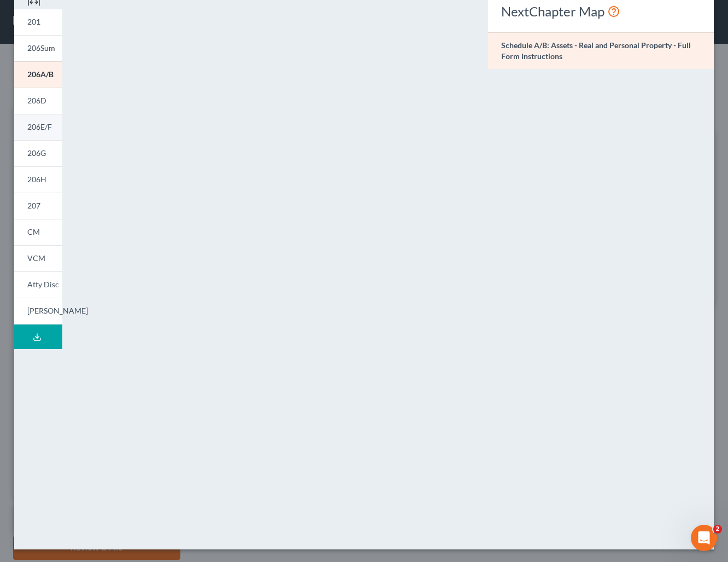 Image resolution: width=728 pixels, height=562 pixels. What do you see at coordinates (39, 179) in the screenshot?
I see `a: 206H` at bounding box center [39, 179].